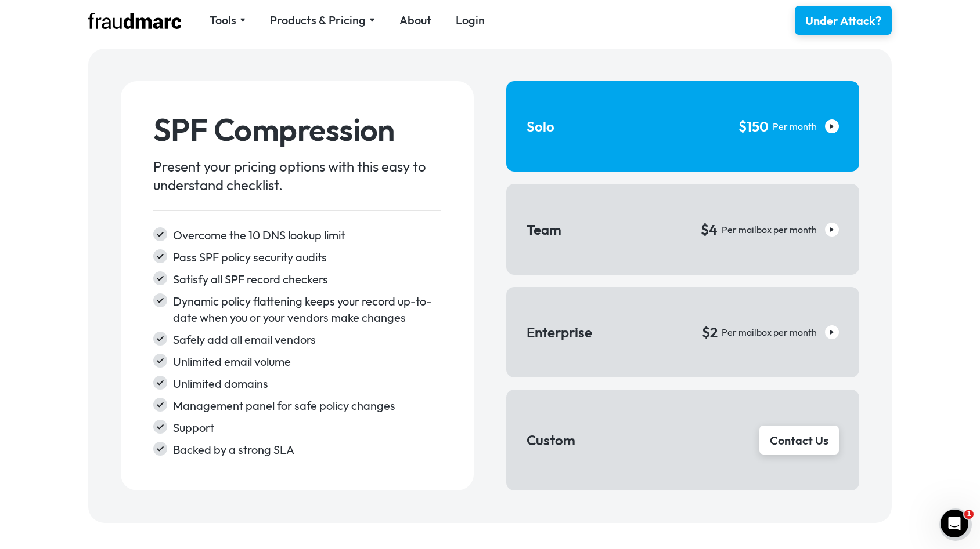  What do you see at coordinates (307, 362) in the screenshot?
I see `div: Unlimited email volume` at bounding box center [307, 362].